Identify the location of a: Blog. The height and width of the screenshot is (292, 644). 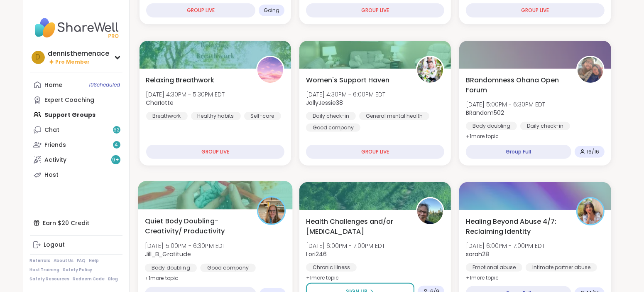
(113, 279).